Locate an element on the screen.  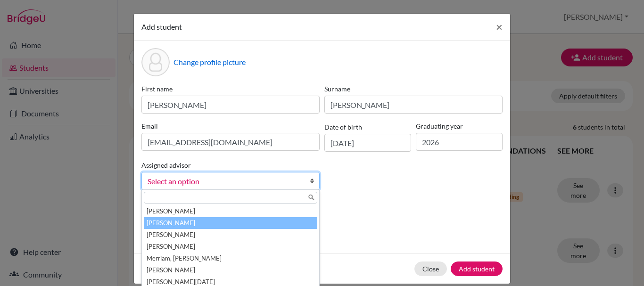
label: Date of birth is located at coordinates (343, 127).